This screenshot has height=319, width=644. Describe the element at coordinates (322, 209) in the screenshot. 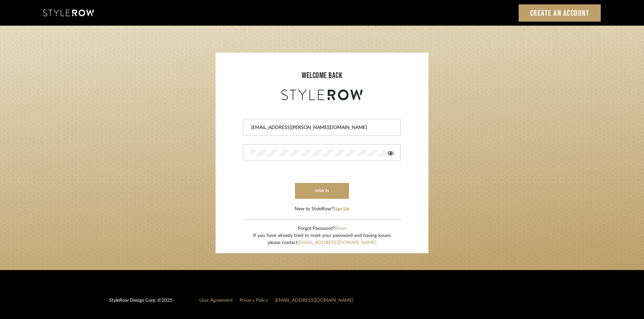

I see `div: New to StyleRow?` at that location.